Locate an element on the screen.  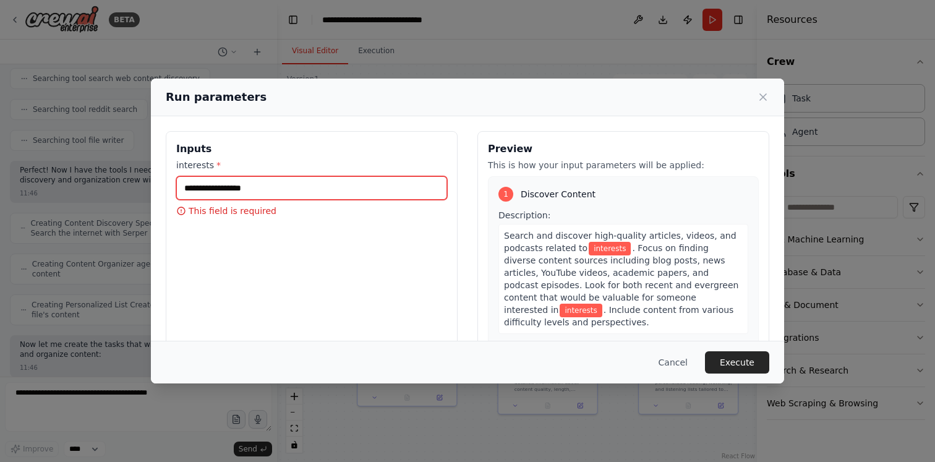
span: . Include content from various difficulty levels and perspectives. is located at coordinates (619, 316).